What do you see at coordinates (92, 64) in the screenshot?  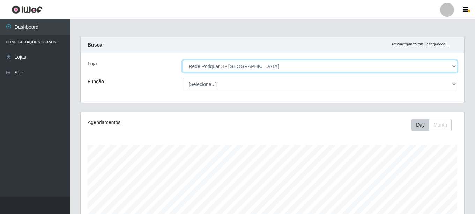 I see `label: Loja` at bounding box center [92, 64].